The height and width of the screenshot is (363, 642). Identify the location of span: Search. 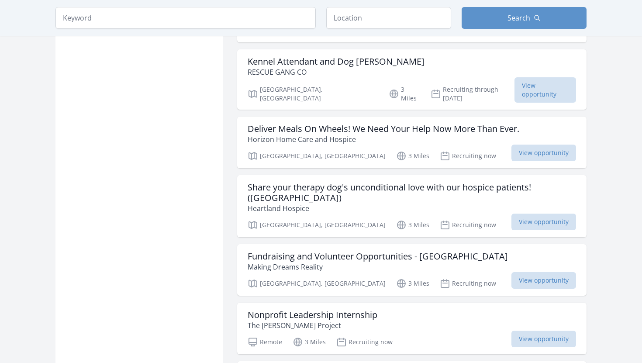
(518, 18).